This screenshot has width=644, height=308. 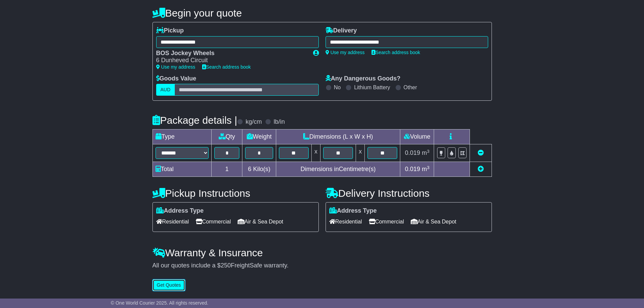 What do you see at coordinates (250, 169) in the screenshot?
I see `span: 6` at bounding box center [250, 169].